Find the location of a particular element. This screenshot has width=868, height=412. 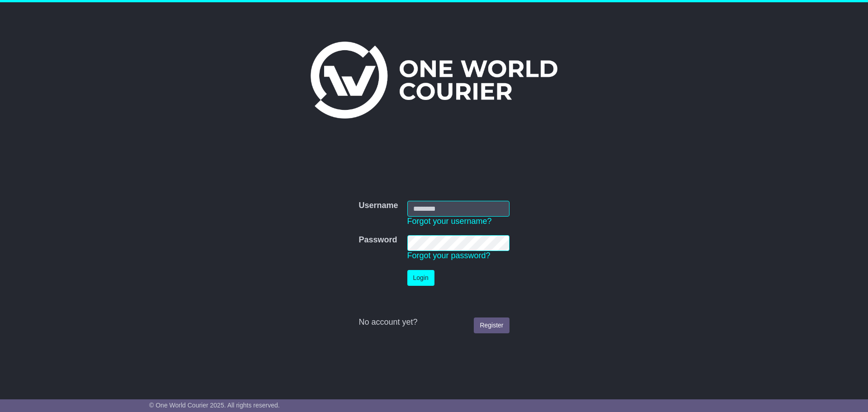

span: © One World Courier 2025. All rights reserved. is located at coordinates (214, 405).